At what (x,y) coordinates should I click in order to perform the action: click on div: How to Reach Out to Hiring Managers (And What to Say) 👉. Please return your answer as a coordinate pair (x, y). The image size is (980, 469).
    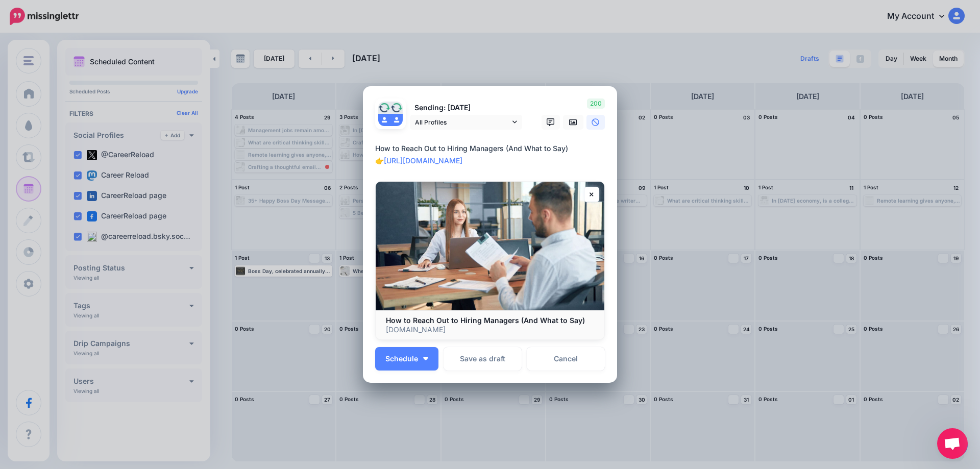
    Looking at the image, I should click on (493, 155).